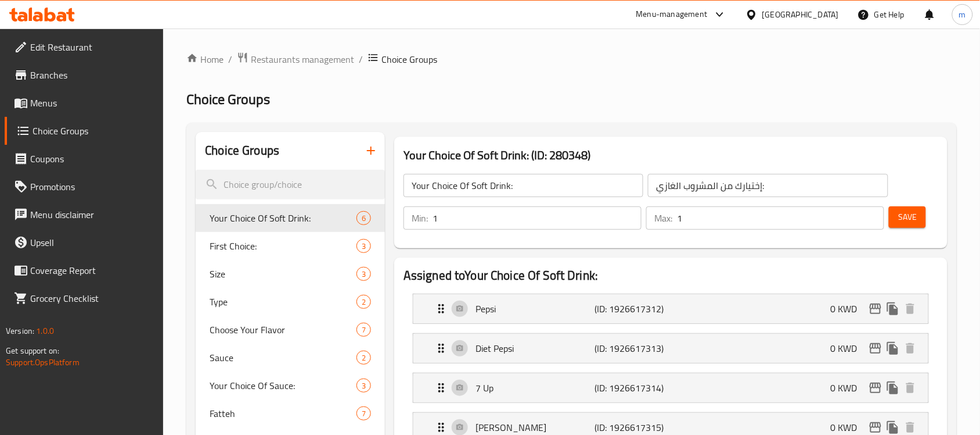 The width and height of the screenshot is (980, 435). Describe the element at coordinates (283, 358) in the screenshot. I see `span: Sauce` at that location.